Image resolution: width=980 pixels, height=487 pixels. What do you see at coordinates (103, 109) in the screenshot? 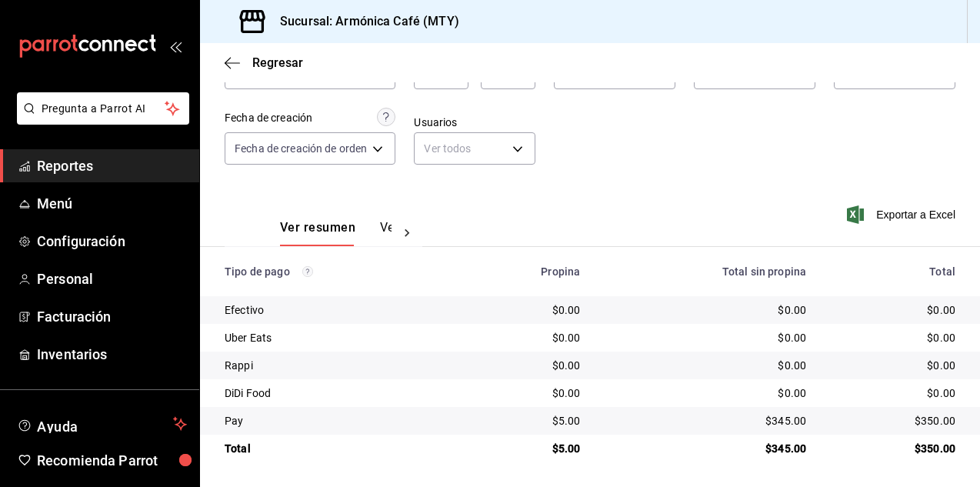
I see `button: Pregunta a Parrot AI` at bounding box center [103, 109].